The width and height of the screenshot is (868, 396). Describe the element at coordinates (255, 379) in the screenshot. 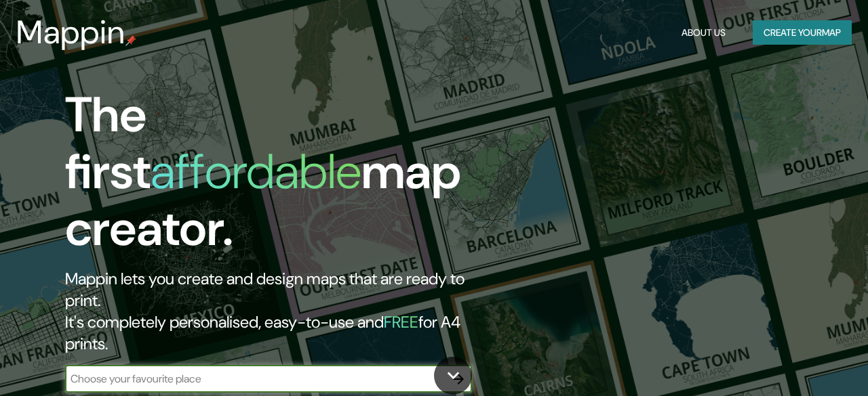

I see `input: Choose your favourite place` at that location.